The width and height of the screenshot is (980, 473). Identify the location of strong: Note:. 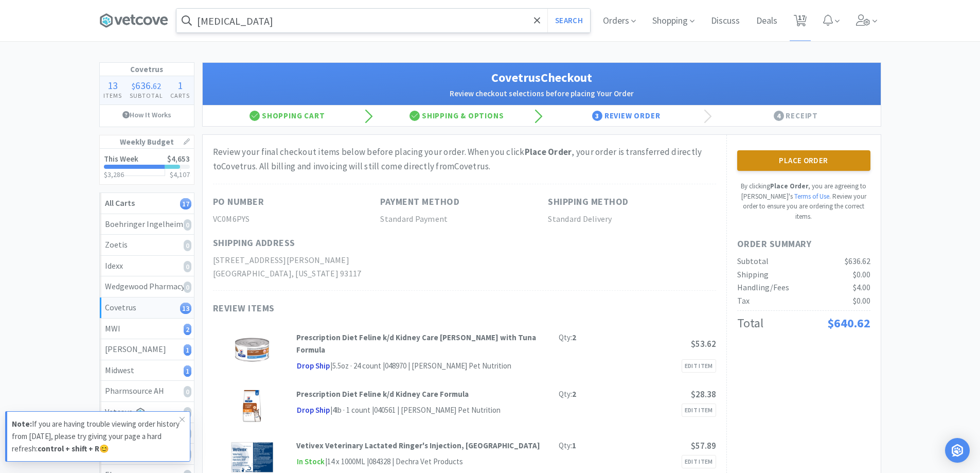
(22, 423).